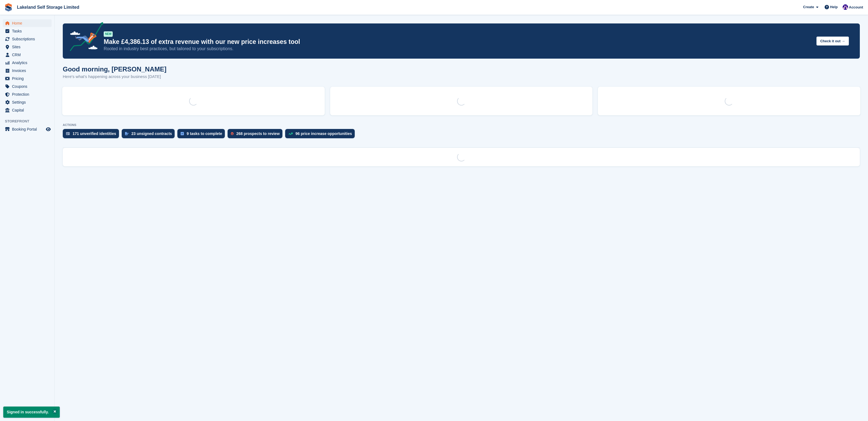  Describe the element at coordinates (28, 47) in the screenshot. I see `span: Sites` at that location.